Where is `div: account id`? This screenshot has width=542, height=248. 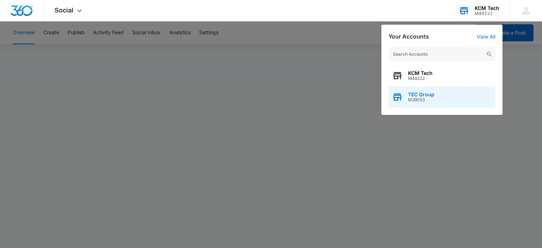 div: account id is located at coordinates (487, 14).